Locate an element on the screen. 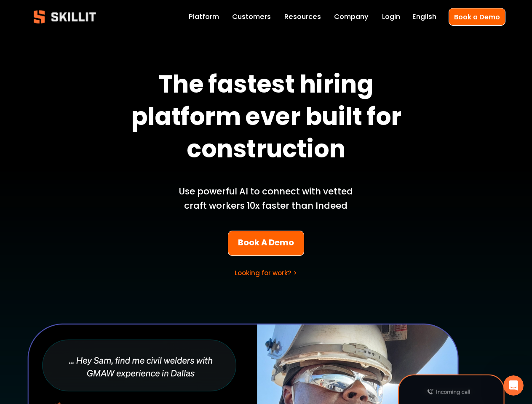  a: Book A Demo is located at coordinates (266, 243).